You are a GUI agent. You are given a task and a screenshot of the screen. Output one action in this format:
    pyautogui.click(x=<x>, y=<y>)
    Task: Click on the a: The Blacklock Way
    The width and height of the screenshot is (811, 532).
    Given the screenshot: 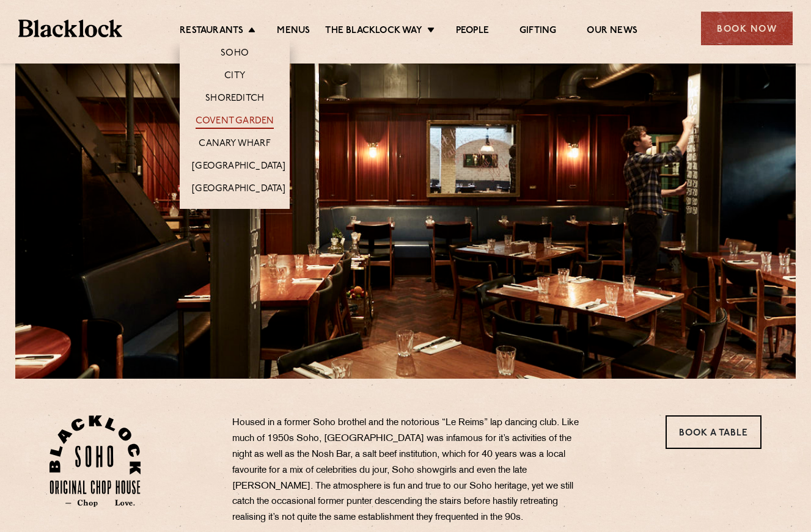 What is the action you would take?
    pyautogui.click(x=374, y=32)
    